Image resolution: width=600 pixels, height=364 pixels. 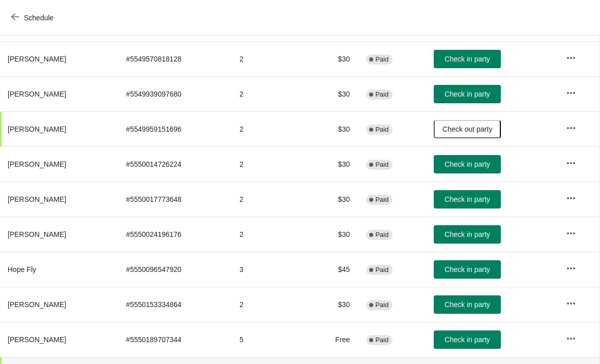 I want to click on td: # 5549939097680, so click(x=175, y=94).